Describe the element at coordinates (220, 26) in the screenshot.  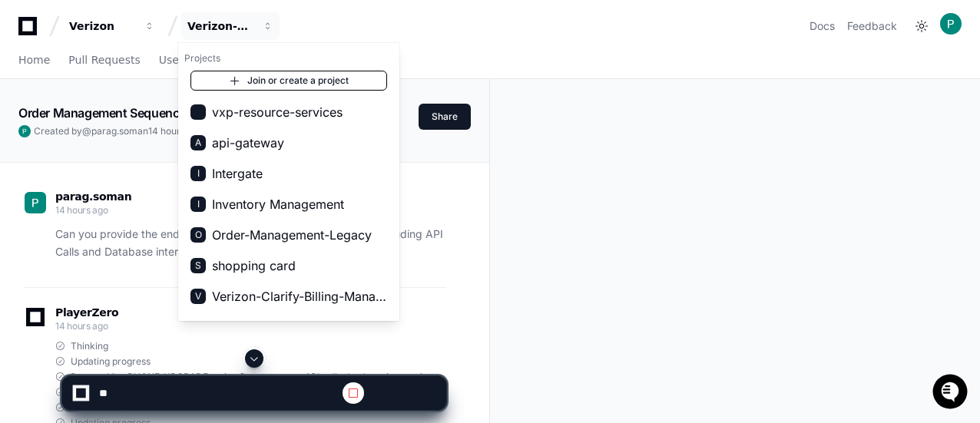
I see `div: Verizon-Clarify-Order-Management` at that location.